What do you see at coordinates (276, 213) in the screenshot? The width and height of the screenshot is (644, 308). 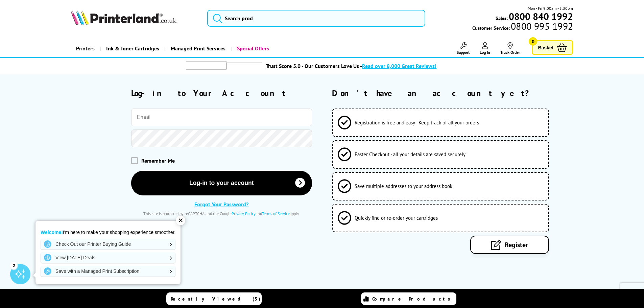 I see `a: Terms of Service` at bounding box center [276, 213].